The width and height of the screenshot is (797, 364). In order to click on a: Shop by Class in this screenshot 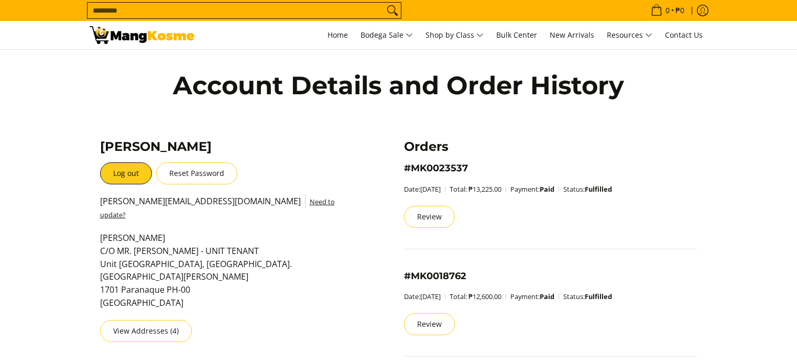, I will do `click(454, 35)`.